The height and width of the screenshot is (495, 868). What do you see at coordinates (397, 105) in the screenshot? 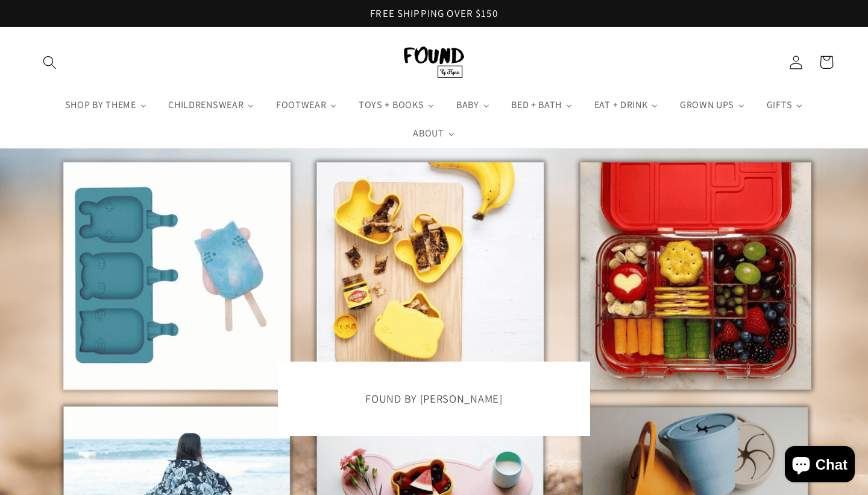
I see `a: TOYS + BOOKS` at bounding box center [397, 105].